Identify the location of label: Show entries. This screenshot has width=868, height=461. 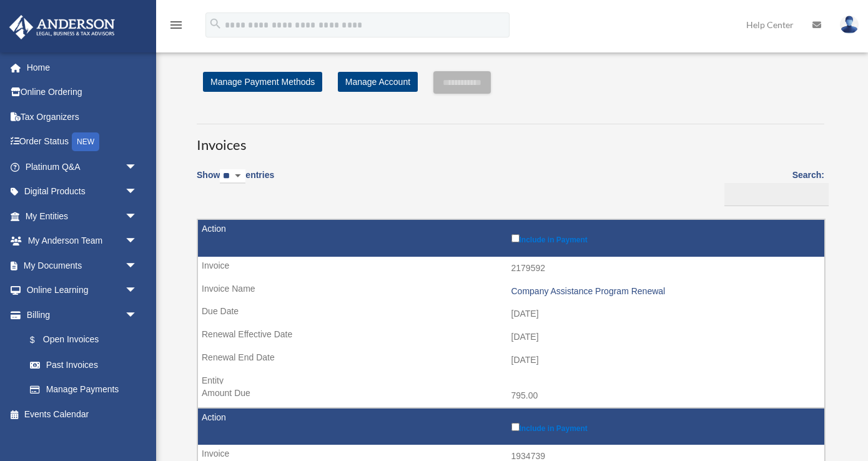
(235, 181).